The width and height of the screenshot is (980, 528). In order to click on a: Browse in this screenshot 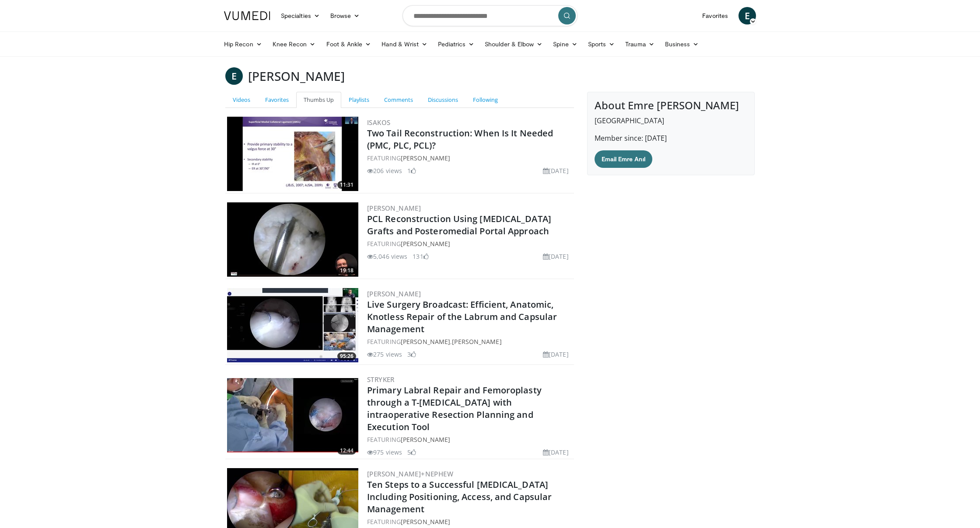, I will do `click(345, 15)`.